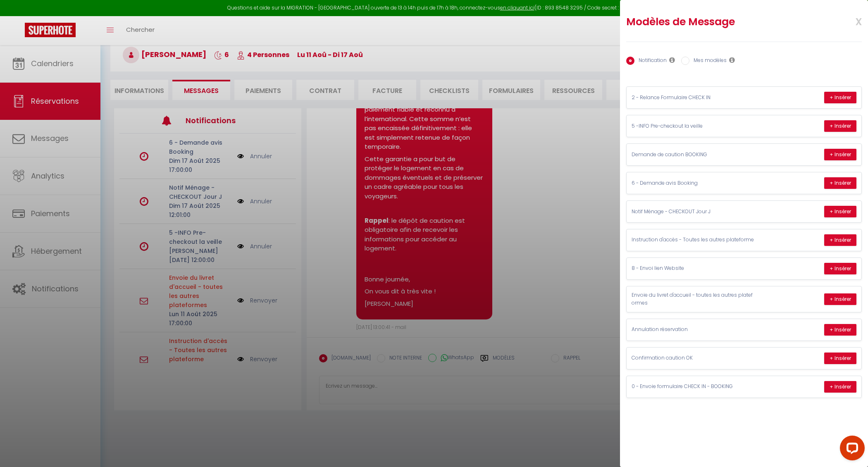 This screenshot has width=868, height=467. Describe the element at coordinates (694, 240) in the screenshot. I see `p: Instruction d'accès - Toutes les autres plateforme` at that location.